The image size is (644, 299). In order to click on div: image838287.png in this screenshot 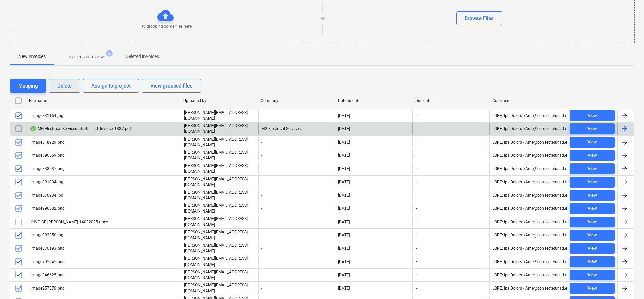, I will do `click(47, 169)`.